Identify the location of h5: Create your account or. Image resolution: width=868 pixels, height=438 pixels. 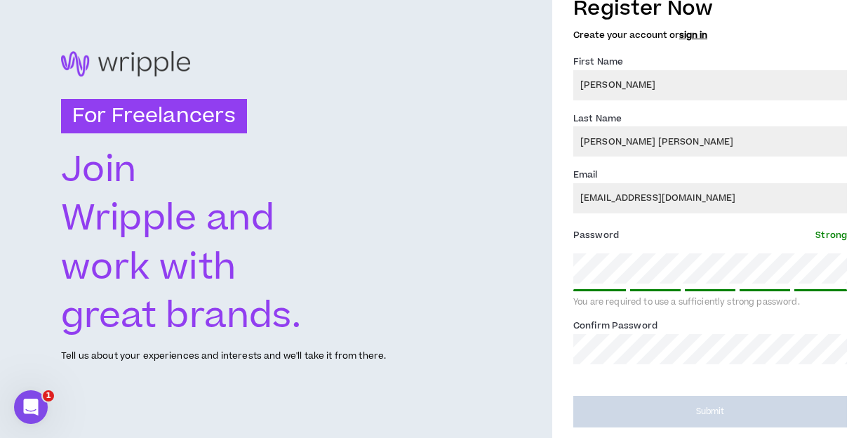
(710, 35).